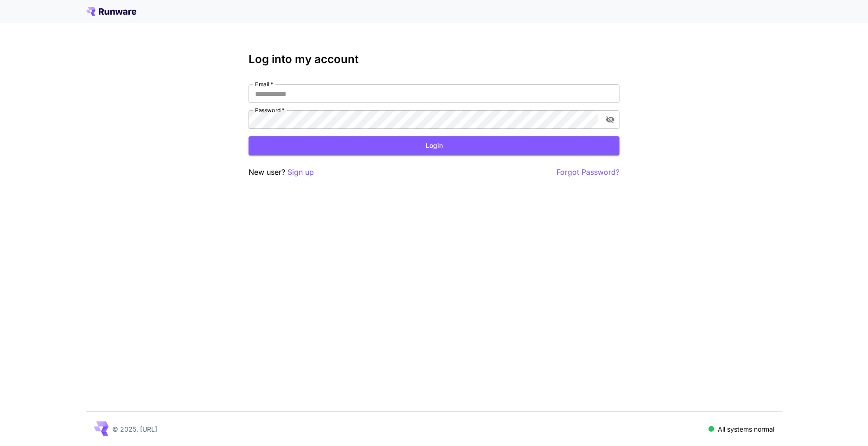 The image size is (868, 446). Describe the element at coordinates (264, 84) in the screenshot. I see `label: Email` at that location.